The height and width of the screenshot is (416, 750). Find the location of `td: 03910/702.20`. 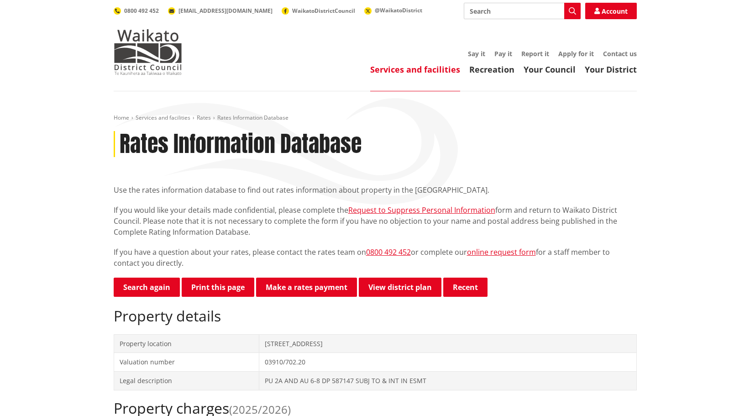

td: 03910/702.20 is located at coordinates (447, 362).